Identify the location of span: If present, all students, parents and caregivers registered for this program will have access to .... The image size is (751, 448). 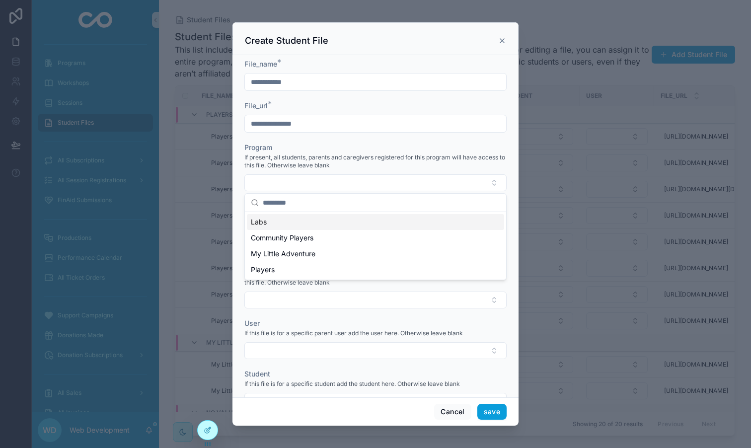
(375, 161).